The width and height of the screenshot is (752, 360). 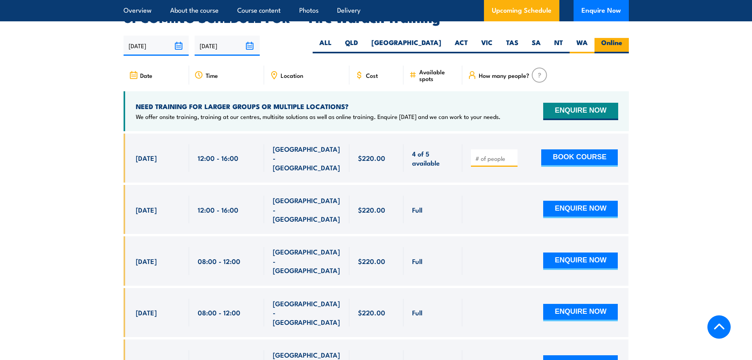 What do you see at coordinates (580, 158) in the screenshot?
I see `button: BOOK COURSE` at bounding box center [580, 158].